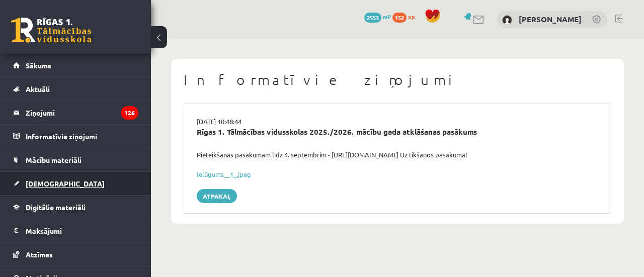 Image resolution: width=644 pixels, height=277 pixels. Describe the element at coordinates (217, 196) in the screenshot. I see `a: Atpakaļ` at that location.